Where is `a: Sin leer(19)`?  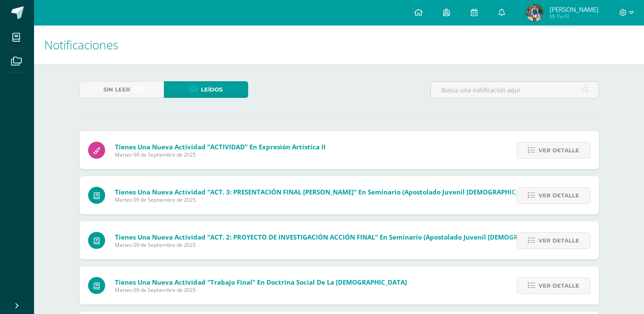 a: Sin leer(19) is located at coordinates (122, 89).